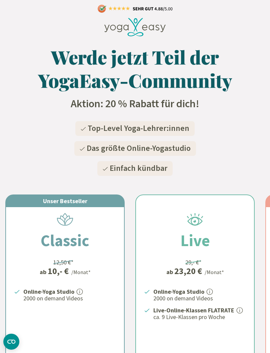  I want to click on strong: Live-Online-Klassen FLATRATE, so click(193, 310).